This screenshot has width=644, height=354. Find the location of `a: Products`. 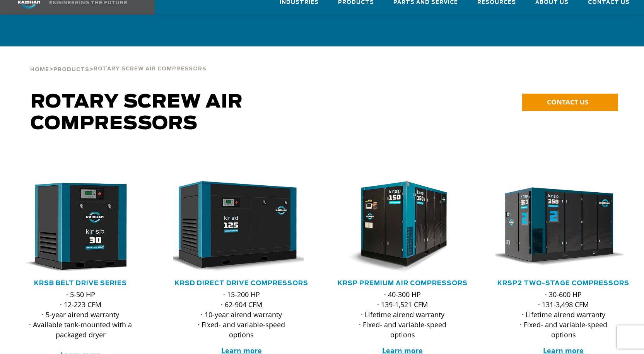

a: Products is located at coordinates (71, 69).